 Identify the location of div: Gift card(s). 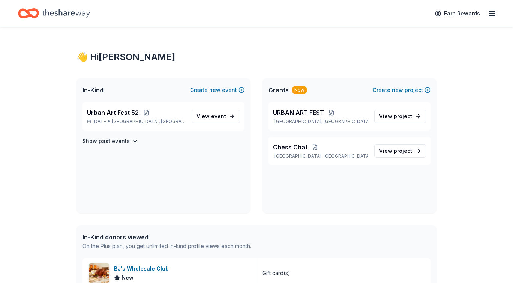
(277, 273).